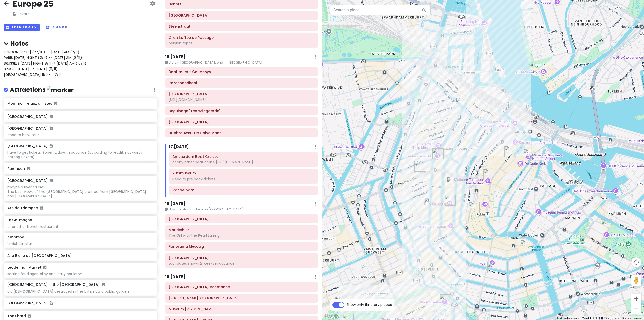 The height and width of the screenshot is (320, 644). Describe the element at coordinates (447, 133) in the screenshot. I see `div: New Dutch Amsterdam` at that location.